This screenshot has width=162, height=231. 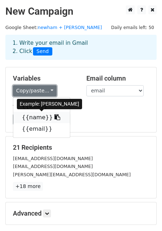 I want to click on a: Copy/paste..., so click(x=35, y=91).